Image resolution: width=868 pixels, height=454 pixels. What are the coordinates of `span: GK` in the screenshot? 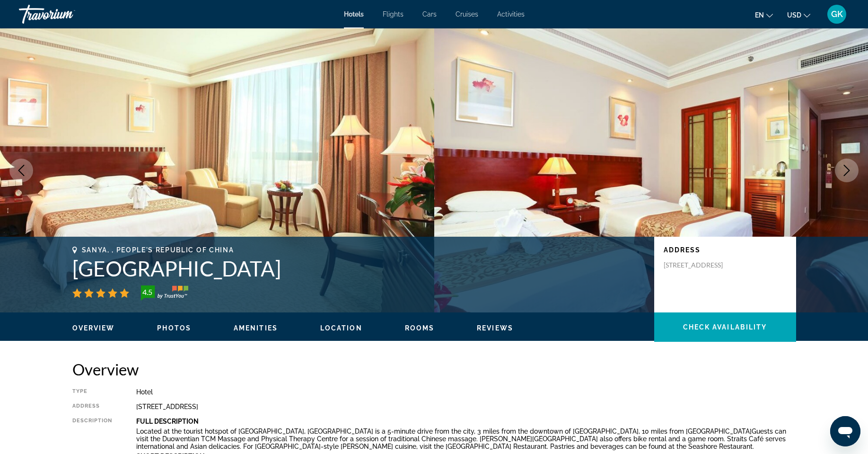 It's located at (836, 14).